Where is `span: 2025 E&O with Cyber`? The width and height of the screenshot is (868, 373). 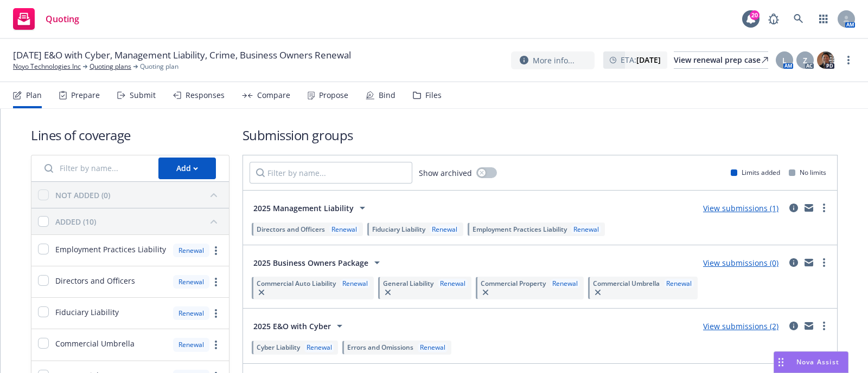 span: 2025 E&O with Cyber is located at coordinates (291, 326).